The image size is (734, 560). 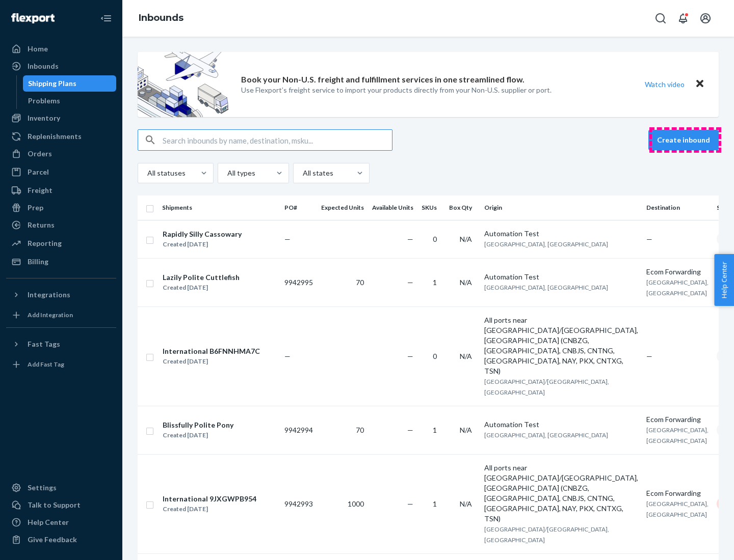 I want to click on th: SKUs, so click(x=431, y=208).